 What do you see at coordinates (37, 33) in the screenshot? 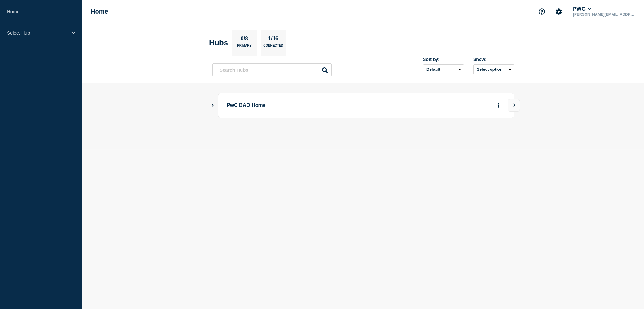
I see `p: Select Hub` at bounding box center [37, 33].